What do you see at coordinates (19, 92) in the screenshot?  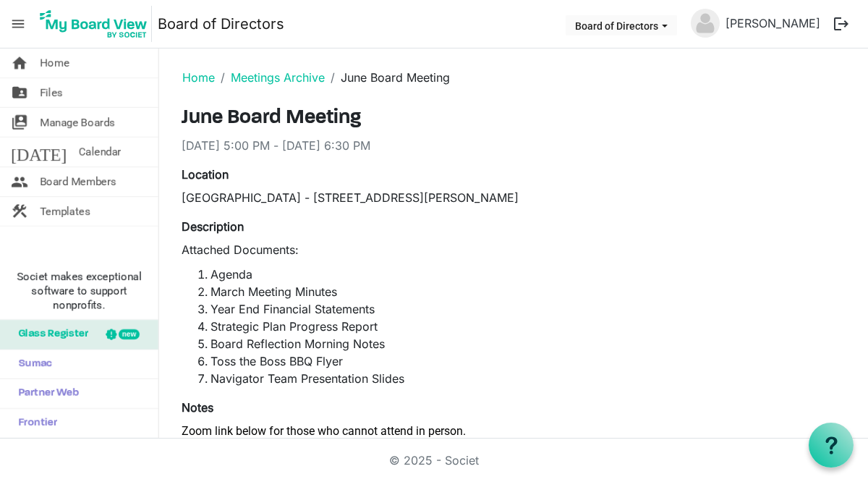 I see `span: folder_shared` at bounding box center [19, 92].